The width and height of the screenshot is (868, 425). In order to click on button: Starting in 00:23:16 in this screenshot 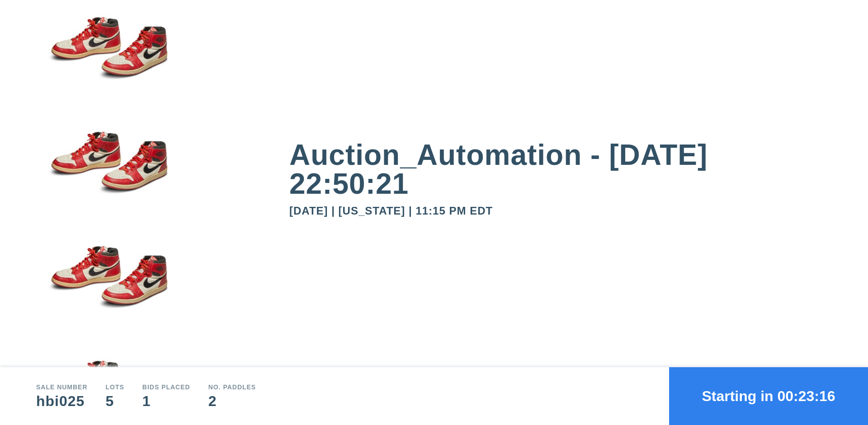, I will do `click(768, 396)`.